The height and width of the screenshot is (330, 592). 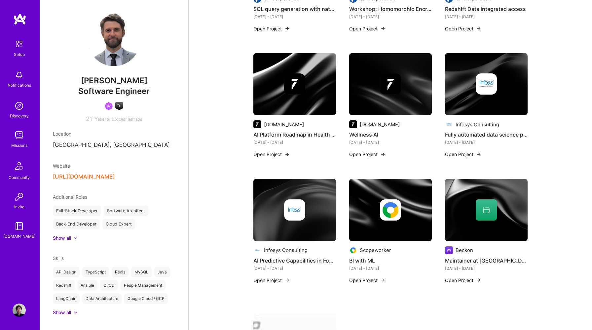 I want to click on div: Back-End Developer, so click(x=76, y=224).